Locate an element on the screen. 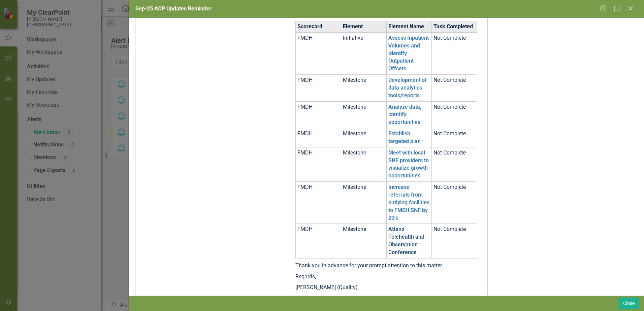 The image size is (644, 311). a: Establish targeted plan is located at coordinates (405, 137).